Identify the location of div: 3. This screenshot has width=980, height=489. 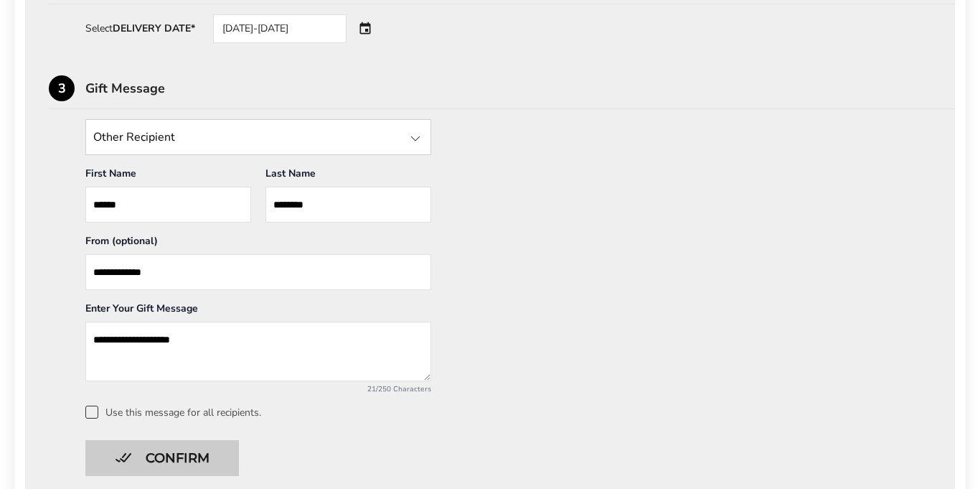
(61, 88).